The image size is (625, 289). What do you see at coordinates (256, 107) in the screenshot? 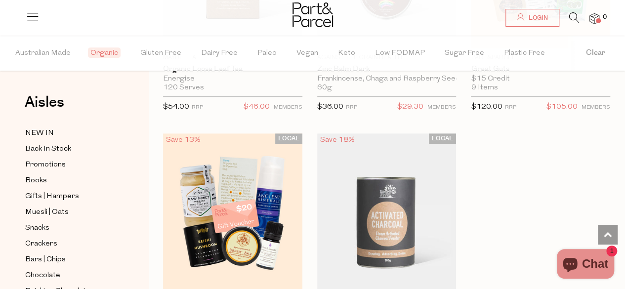
I see `span: $46.00` at bounding box center [256, 107].